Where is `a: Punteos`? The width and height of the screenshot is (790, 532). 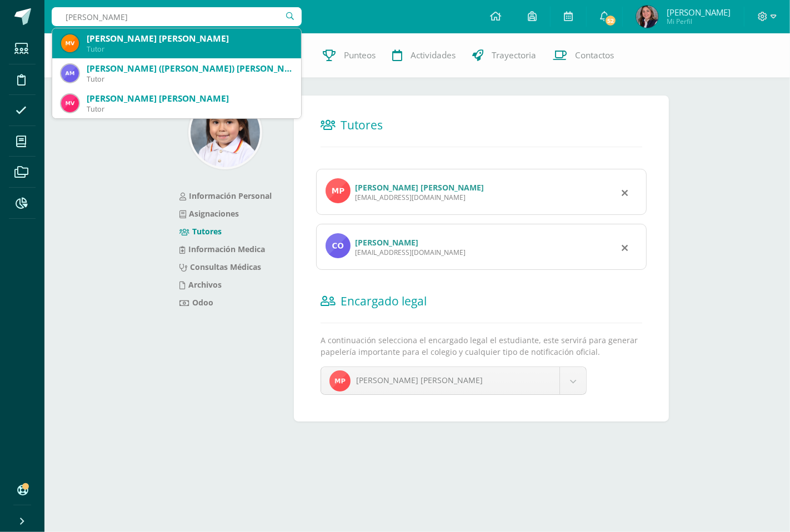
a: Punteos is located at coordinates (350, 55).